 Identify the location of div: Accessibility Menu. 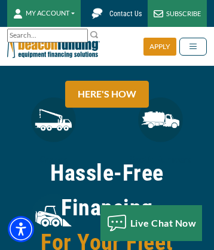
(21, 229).